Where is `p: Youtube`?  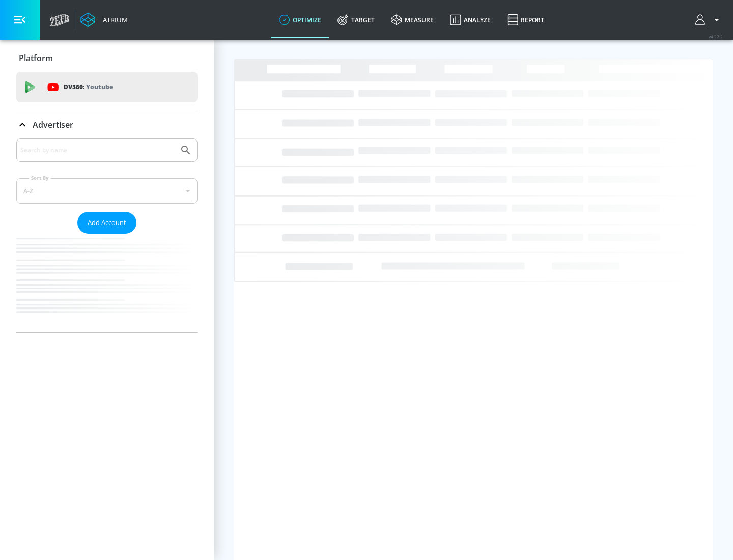 p: Youtube is located at coordinates (99, 86).